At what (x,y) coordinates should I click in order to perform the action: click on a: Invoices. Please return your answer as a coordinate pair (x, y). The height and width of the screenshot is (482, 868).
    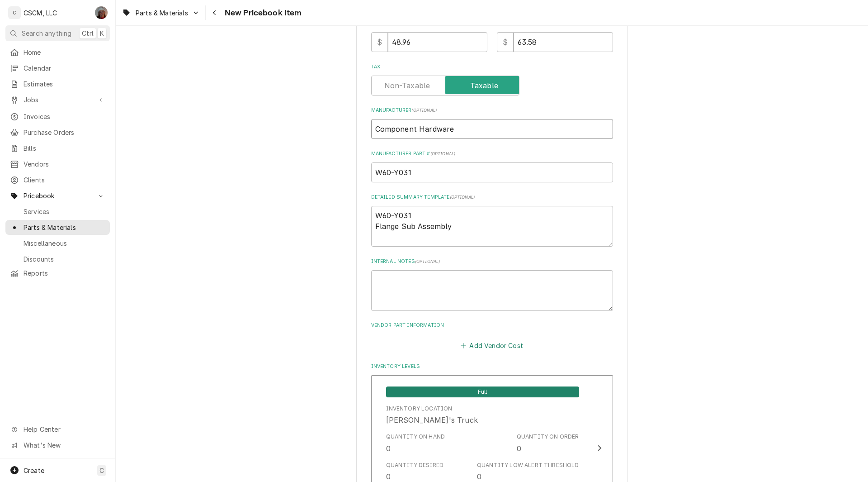
    Looking at the image, I should click on (57, 116).